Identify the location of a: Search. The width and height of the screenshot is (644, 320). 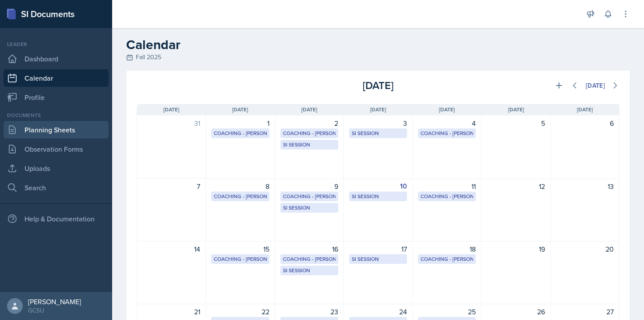
(56, 187).